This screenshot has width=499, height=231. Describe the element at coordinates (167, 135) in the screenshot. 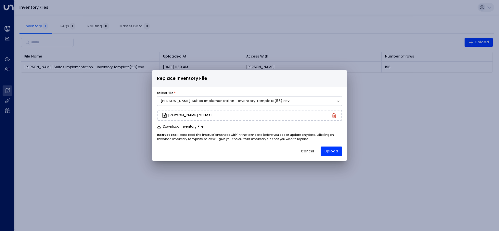

I see `b: Instructions:` at that location.